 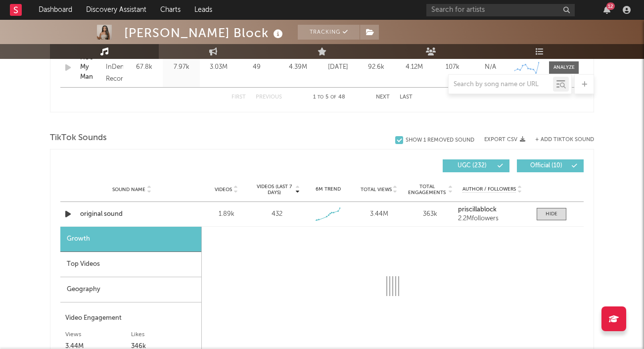 What do you see at coordinates (131, 264) in the screenshot?
I see `div: Top Videos` at bounding box center [131, 264].